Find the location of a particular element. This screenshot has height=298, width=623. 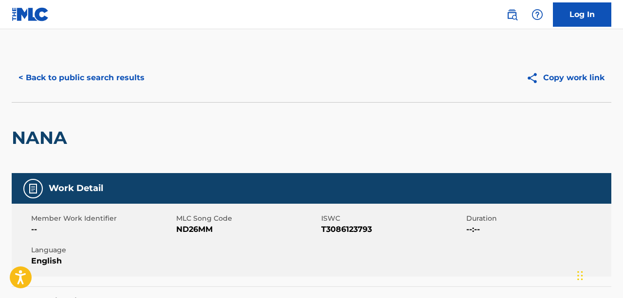

button: Copy work link is located at coordinates (565, 78).